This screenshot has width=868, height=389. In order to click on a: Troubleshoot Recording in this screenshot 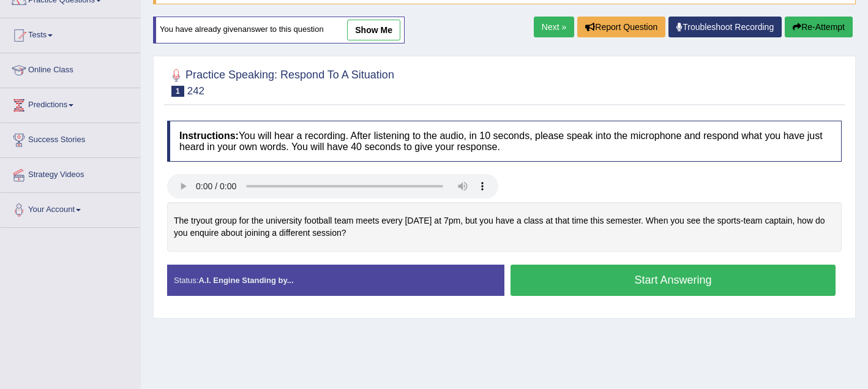, I will do `click(724, 27)`.